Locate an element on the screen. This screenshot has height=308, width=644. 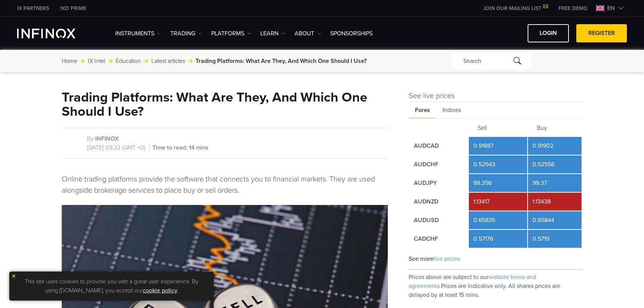
td: AUDCAD is located at coordinates (439, 146).